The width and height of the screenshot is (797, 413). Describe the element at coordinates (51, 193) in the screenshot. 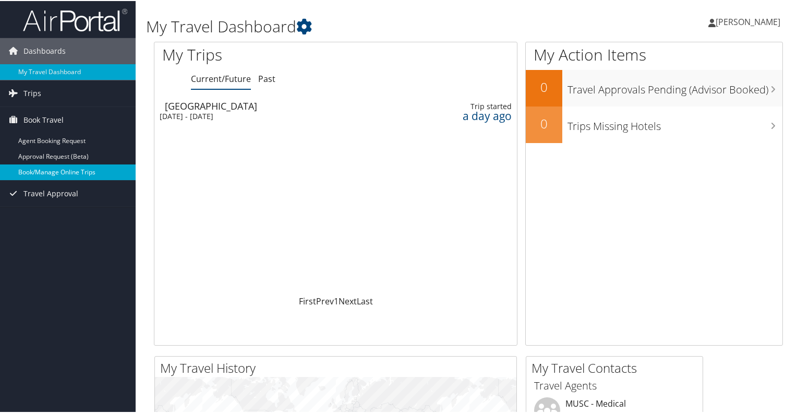

I see `span: Travel Approval` at that location.